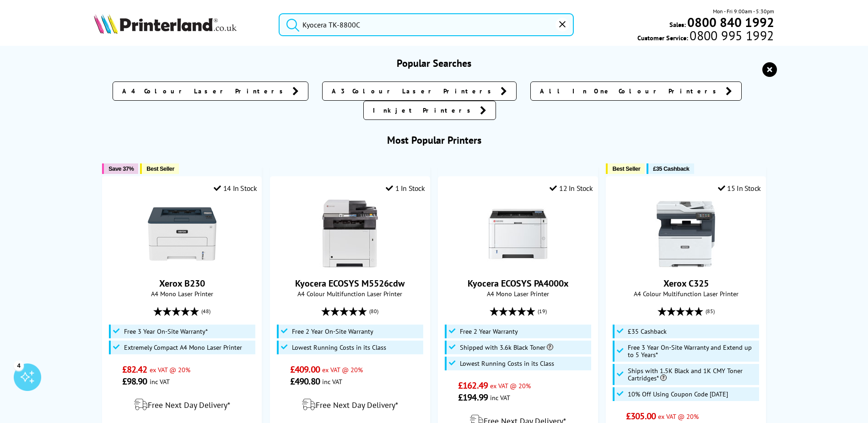 The height and width of the screenshot is (423, 868). Describe the element at coordinates (433, 140) in the screenshot. I see `h3: Most Popular Printers` at that location.